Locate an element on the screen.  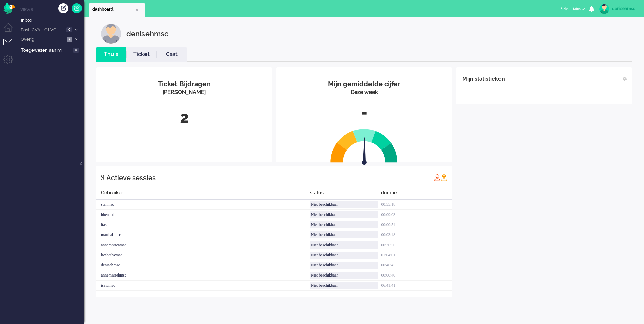
img: arrow.svg is located at coordinates (364, 152).